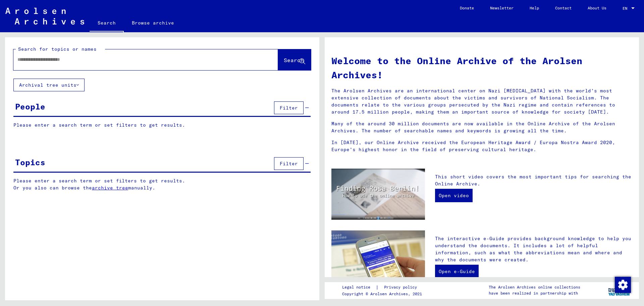 The width and height of the screenshot is (644, 306). Describe the element at coordinates (619, 290) in the screenshot. I see `img: yv_logo.png` at that location.